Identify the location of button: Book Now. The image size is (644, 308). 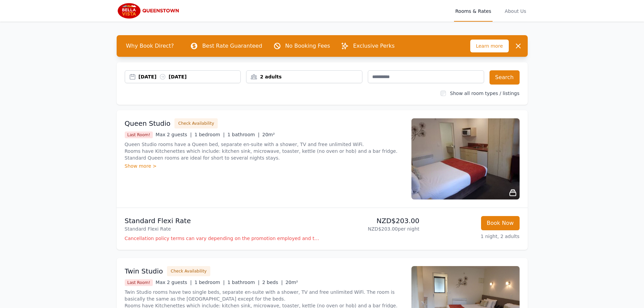
(500, 224).